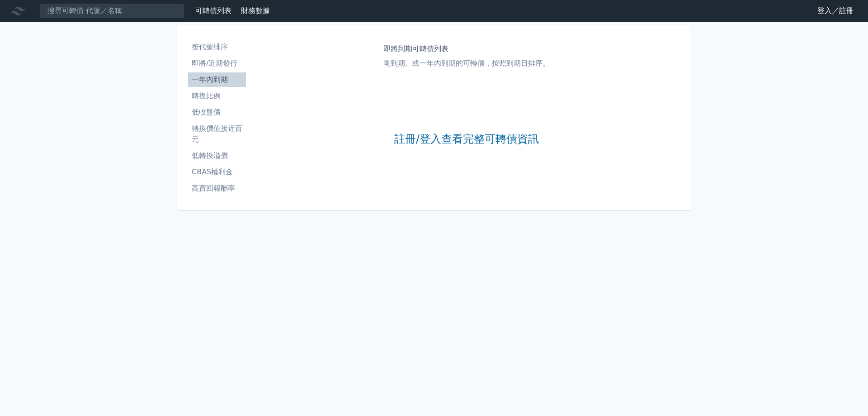  What do you see at coordinates (217, 156) in the screenshot?
I see `a: 低轉換溢價` at bounding box center [217, 156].